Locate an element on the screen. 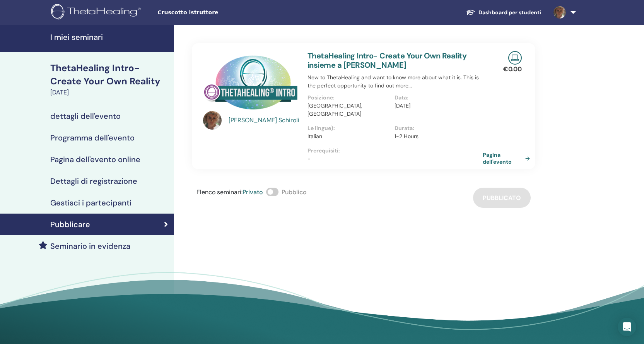 The height and width of the screenshot is (344, 644). img: graduation-cap-white.svg is located at coordinates (471, 12).